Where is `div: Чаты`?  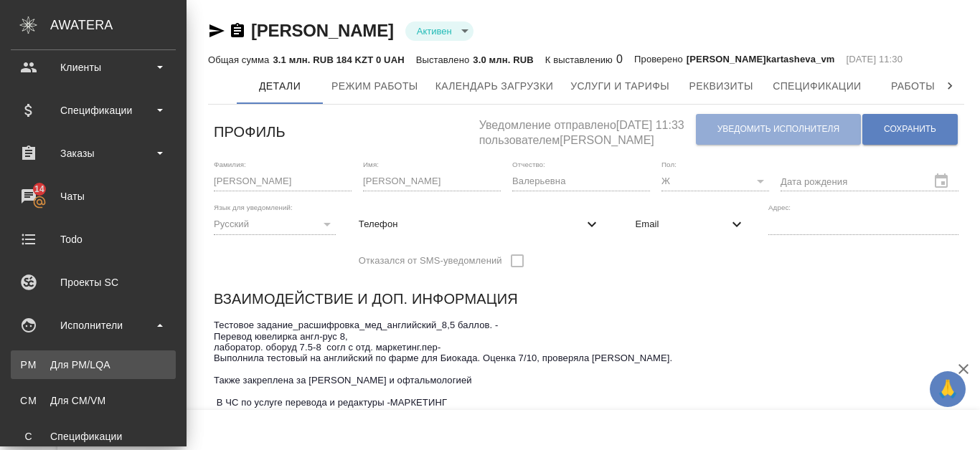
div: Чаты is located at coordinates (93, 196).